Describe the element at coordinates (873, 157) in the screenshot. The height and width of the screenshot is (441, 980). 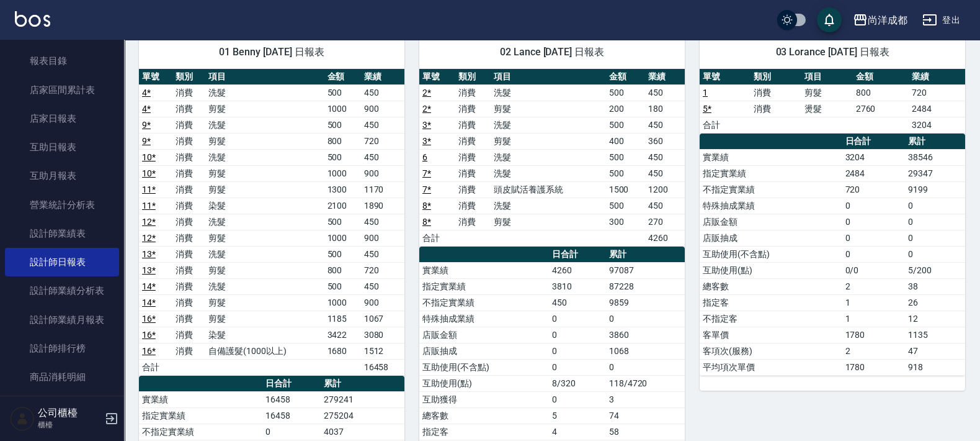
I see `td: 3204` at that location.